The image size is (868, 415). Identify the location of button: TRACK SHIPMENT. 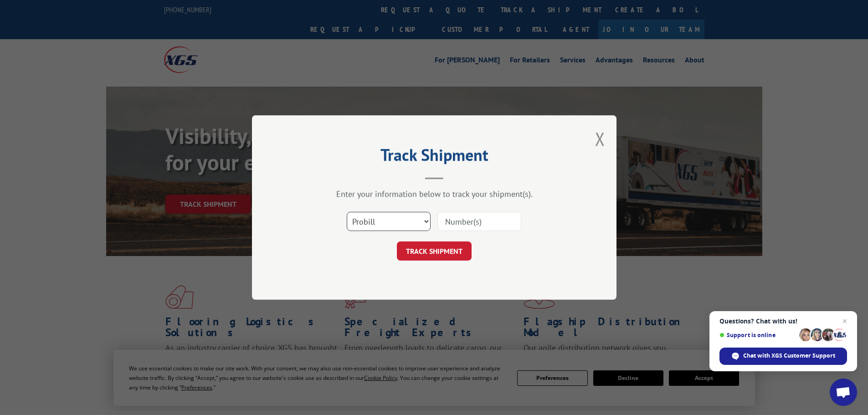
(434, 251).